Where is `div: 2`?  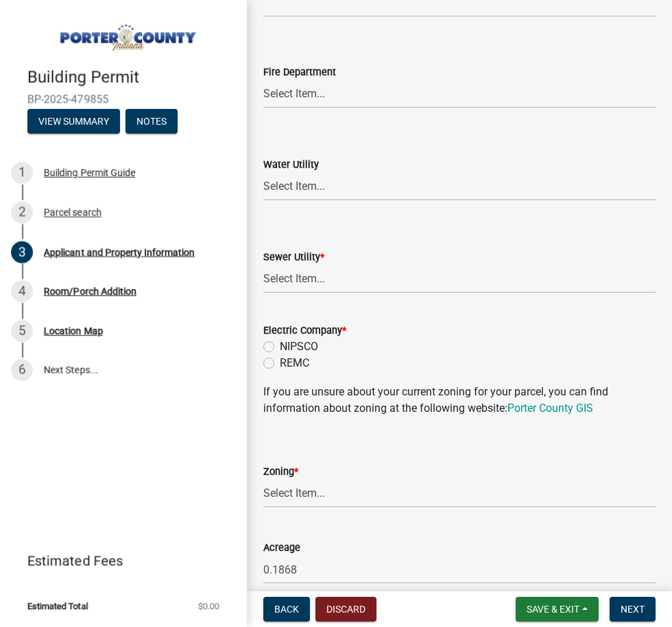 div: 2 is located at coordinates (22, 212).